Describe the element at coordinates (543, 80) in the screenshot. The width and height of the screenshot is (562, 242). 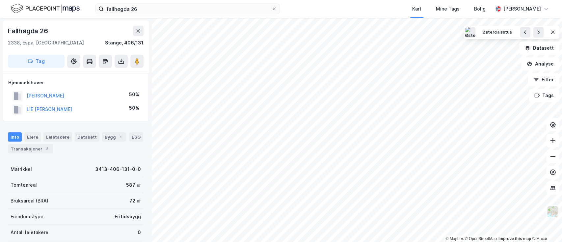
I see `button: Filter` at that location.